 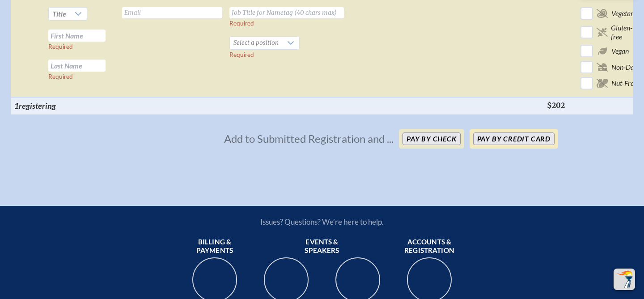 I want to click on span: Billing & payments, so click(x=214, y=247).